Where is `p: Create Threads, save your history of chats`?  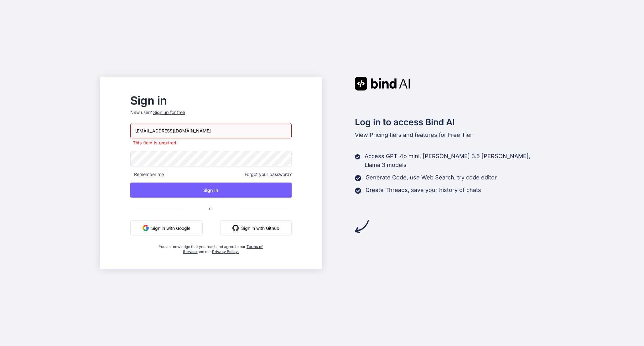
p: Create Threads, save your history of chats is located at coordinates (424, 190).